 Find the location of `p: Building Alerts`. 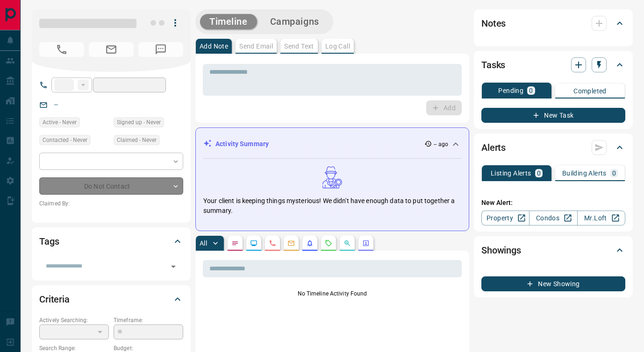

p: Building Alerts is located at coordinates (584, 173).